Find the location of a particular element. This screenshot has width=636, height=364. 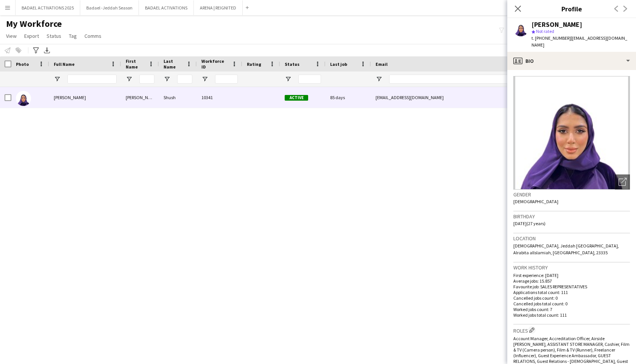

span: Active is located at coordinates (296, 98).